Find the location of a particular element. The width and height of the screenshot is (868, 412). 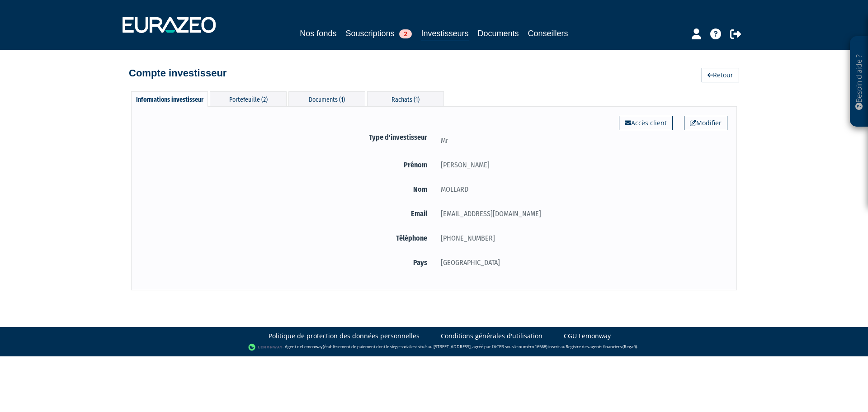

img: logo-lemonway.png is located at coordinates (266, 347).